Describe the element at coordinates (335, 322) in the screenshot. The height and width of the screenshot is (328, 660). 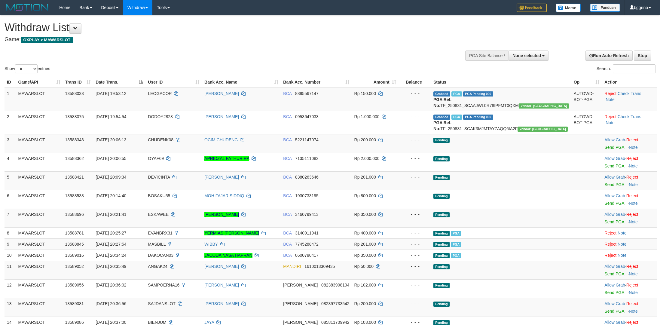
I see `span: Copy 085811709942 to clipboard` at that location.